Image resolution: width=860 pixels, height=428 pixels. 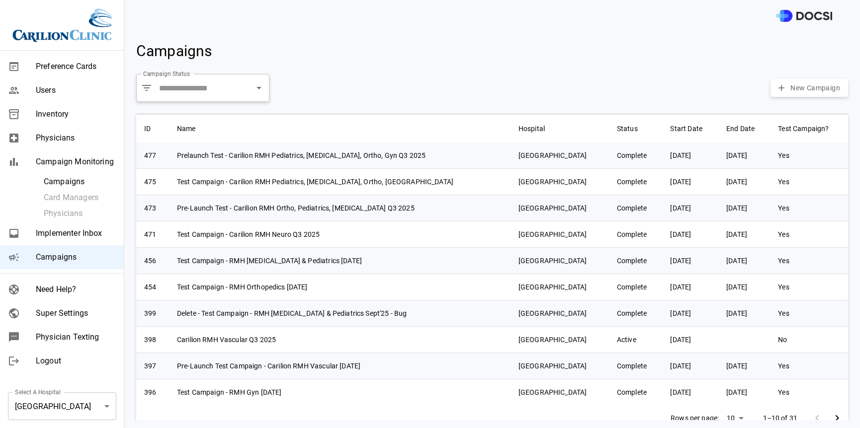 What do you see at coordinates (153, 128) in the screenshot?
I see `th: ID` at bounding box center [153, 128].